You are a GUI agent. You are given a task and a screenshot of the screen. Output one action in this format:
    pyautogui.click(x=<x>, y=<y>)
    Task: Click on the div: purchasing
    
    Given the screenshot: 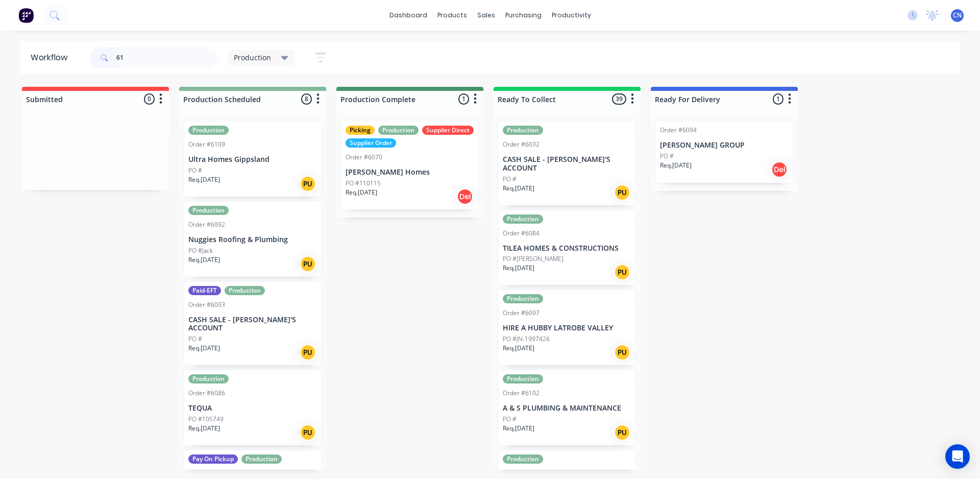 What is the action you would take?
    pyautogui.click(x=523, y=15)
    